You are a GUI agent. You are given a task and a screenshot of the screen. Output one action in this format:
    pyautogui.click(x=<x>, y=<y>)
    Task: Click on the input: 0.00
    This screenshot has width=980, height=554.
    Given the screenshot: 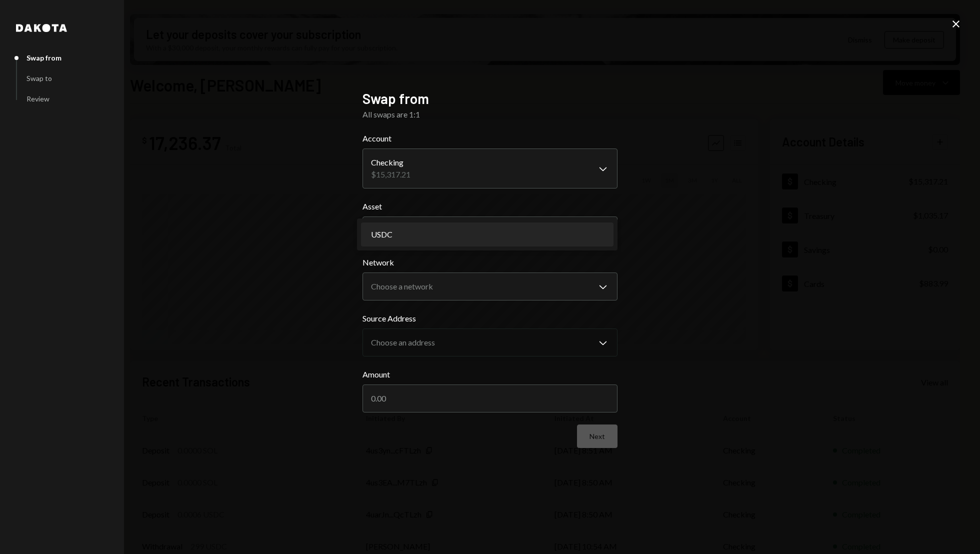 What is the action you would take?
    pyautogui.click(x=490, y=399)
    